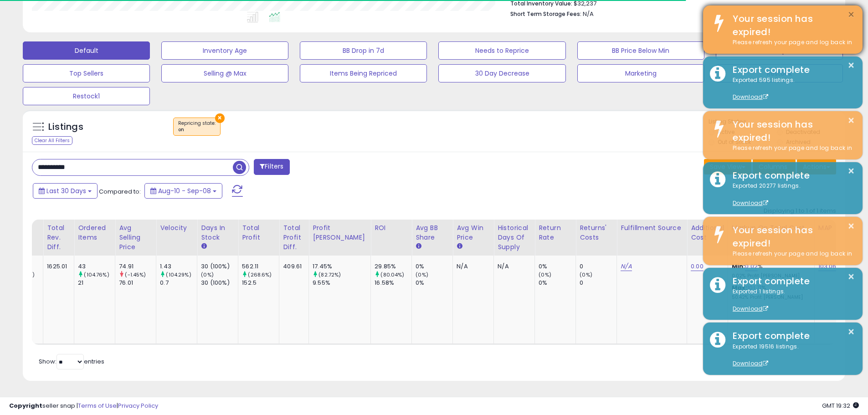  I want to click on button: Selling @ Max, so click(225, 74).